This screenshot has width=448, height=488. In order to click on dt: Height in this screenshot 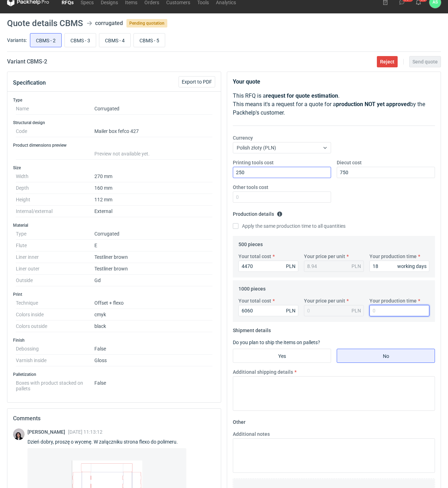, I will do `click(55, 200)`.